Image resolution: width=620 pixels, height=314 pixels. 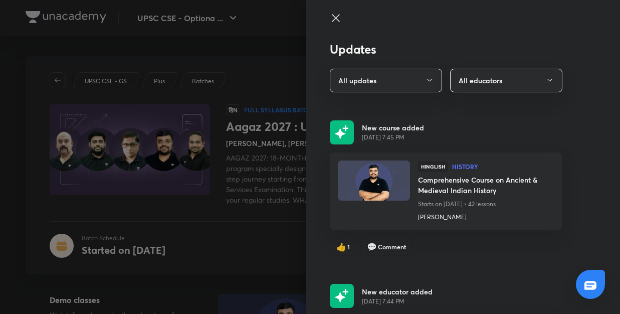 What do you see at coordinates (506, 80) in the screenshot?
I see `button: All educators` at bounding box center [506, 80].